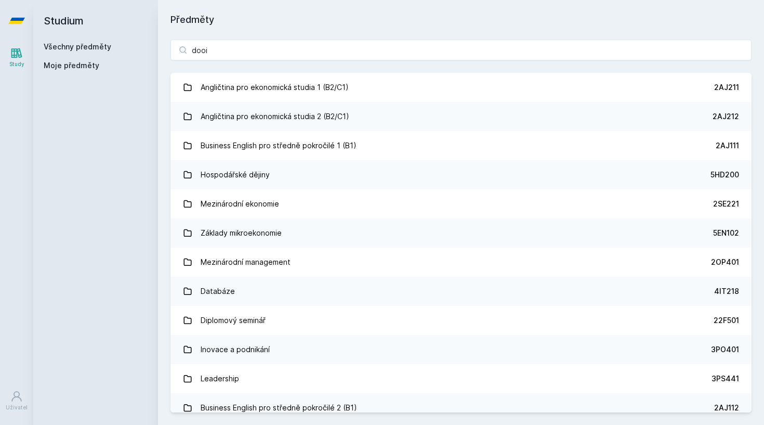 The width and height of the screenshot is (764, 425). Describe the element at coordinates (461, 146) in the screenshot. I see `a: Business English pro středně pokročilé 1 (B1) 2AJ111` at that location.